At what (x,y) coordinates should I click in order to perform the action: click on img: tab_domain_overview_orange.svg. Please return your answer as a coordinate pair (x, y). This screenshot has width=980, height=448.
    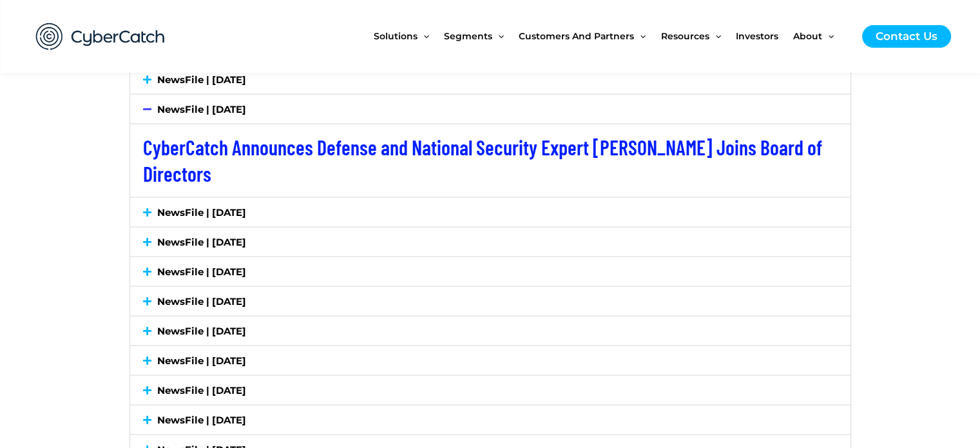
    Looking at the image, I should click on (40, 80).